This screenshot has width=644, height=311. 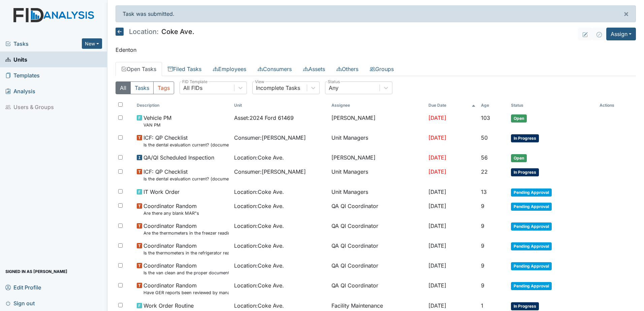 I want to click on button: Assign, so click(x=621, y=34).